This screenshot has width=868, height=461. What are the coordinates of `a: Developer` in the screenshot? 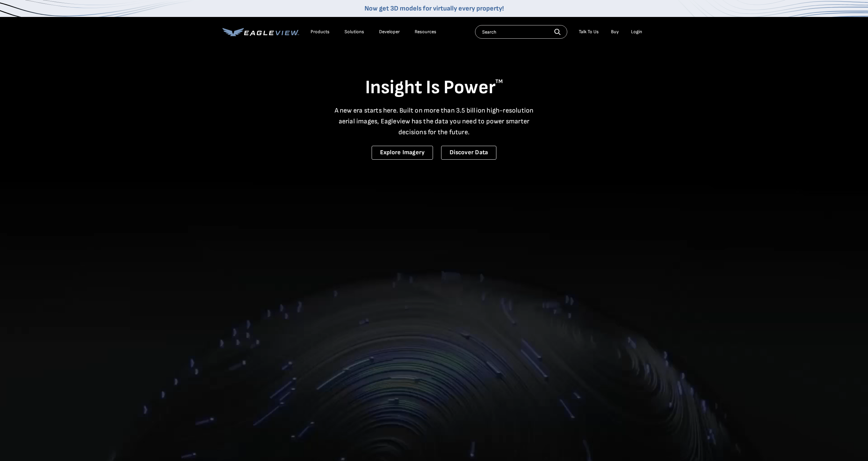 It's located at (390, 32).